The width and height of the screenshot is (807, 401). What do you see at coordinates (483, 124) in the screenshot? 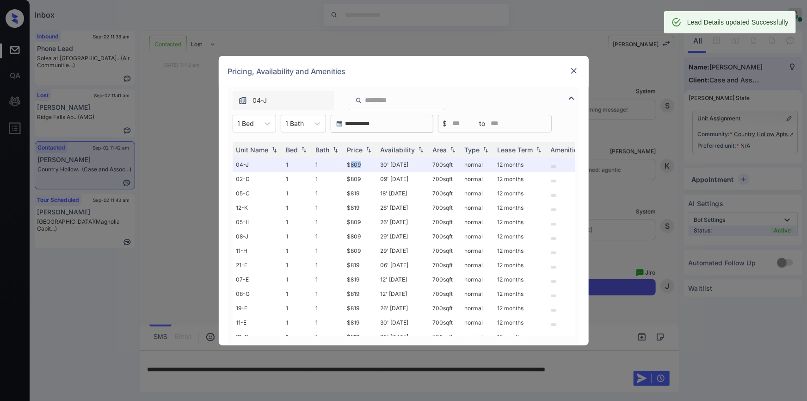
I see `span: to` at bounding box center [483, 124].